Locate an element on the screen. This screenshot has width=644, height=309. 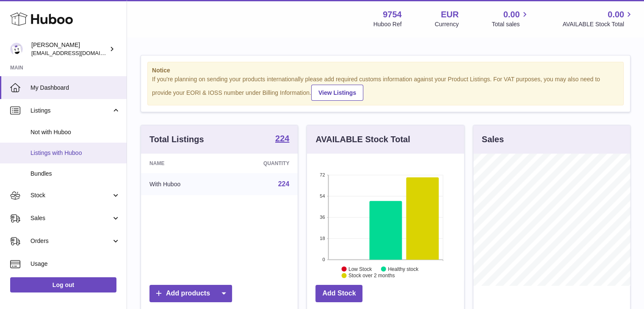
a: 0.00 AVAILABLE Stock Total is located at coordinates (598, 19).